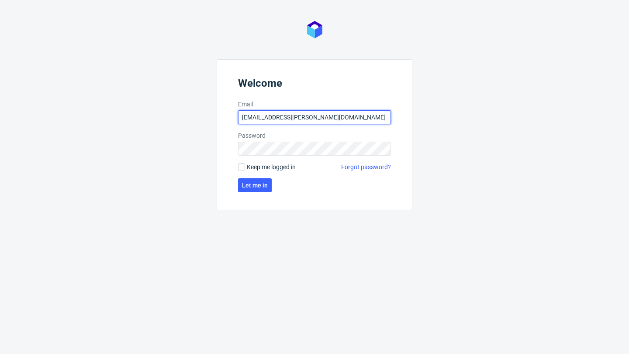  Describe the element at coordinates (366, 167) in the screenshot. I see `a: Forgot password?` at that location.